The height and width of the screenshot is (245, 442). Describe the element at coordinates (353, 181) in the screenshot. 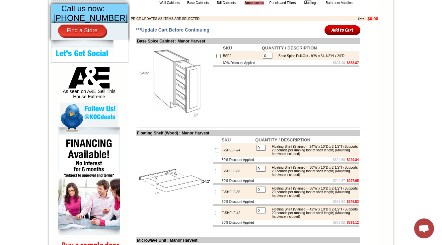

I see `b: $297.95` at that location.